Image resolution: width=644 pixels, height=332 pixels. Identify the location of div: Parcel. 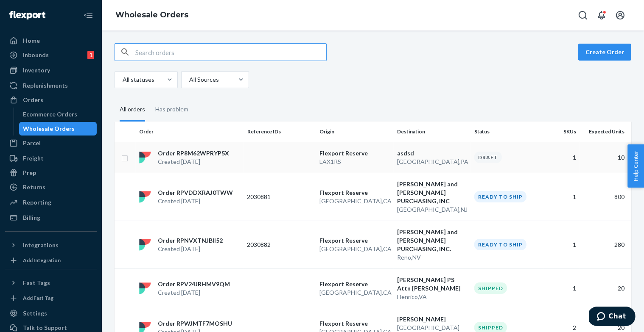
(32, 143).